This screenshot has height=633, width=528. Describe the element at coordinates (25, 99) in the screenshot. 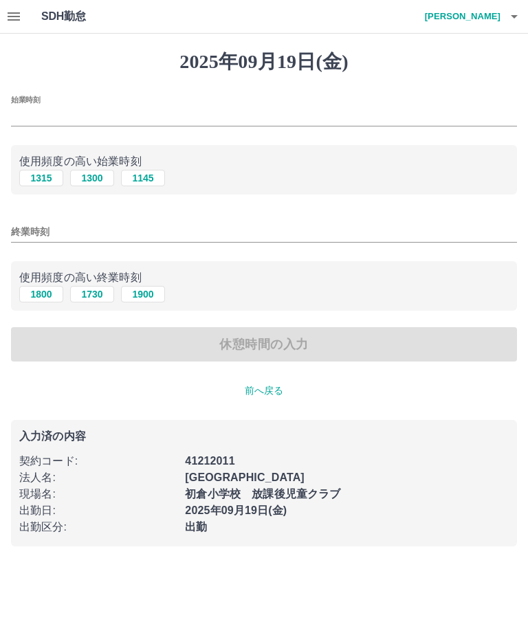

I see `label: 始業時刻` at that location.